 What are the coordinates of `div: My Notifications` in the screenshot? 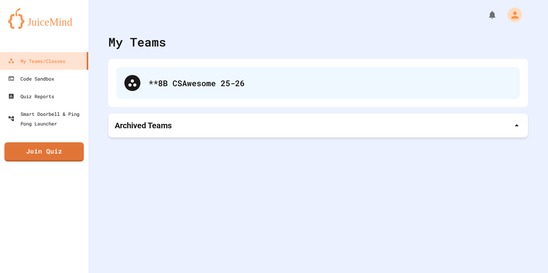 It's located at (486, 15).